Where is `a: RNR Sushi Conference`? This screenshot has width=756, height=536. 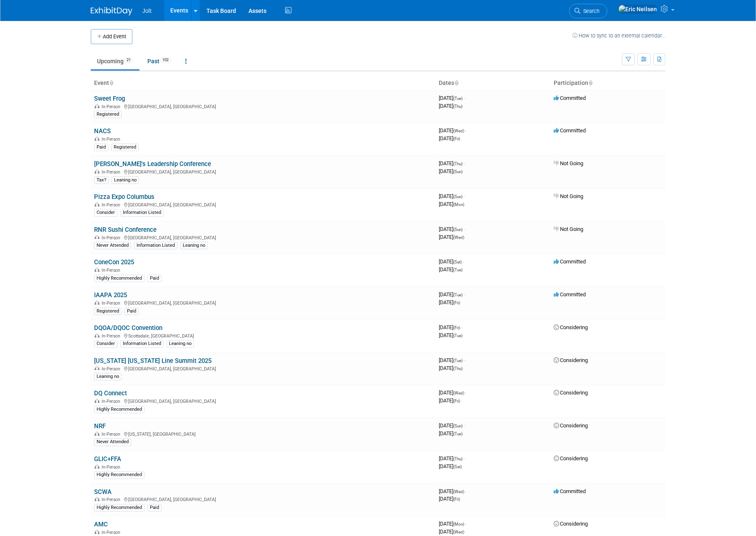 a: RNR Sushi Conference is located at coordinates (125, 230).